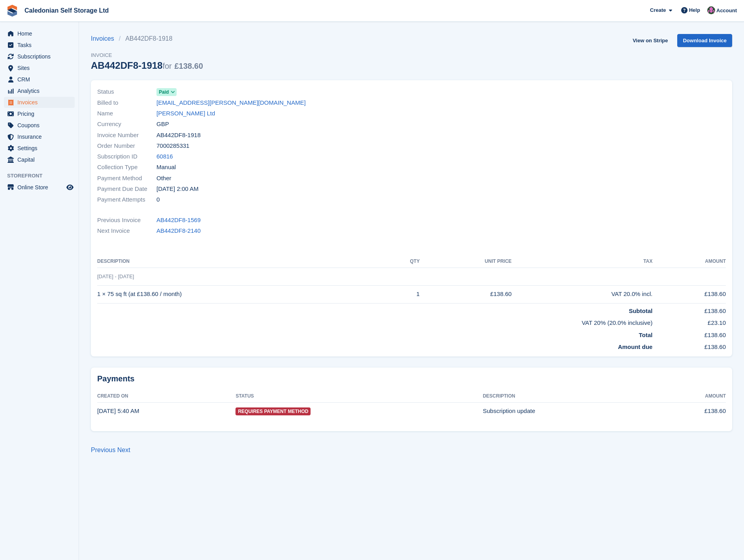 The height and width of the screenshot is (560, 744). What do you see at coordinates (127, 178) in the screenshot?
I see `span: Payment Method` at bounding box center [127, 178].